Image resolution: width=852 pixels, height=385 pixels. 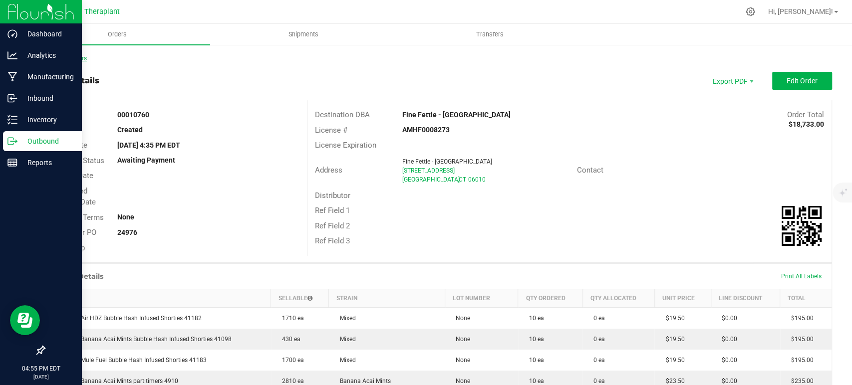 I want to click on span: 2810 ea, so click(x=291, y=381).